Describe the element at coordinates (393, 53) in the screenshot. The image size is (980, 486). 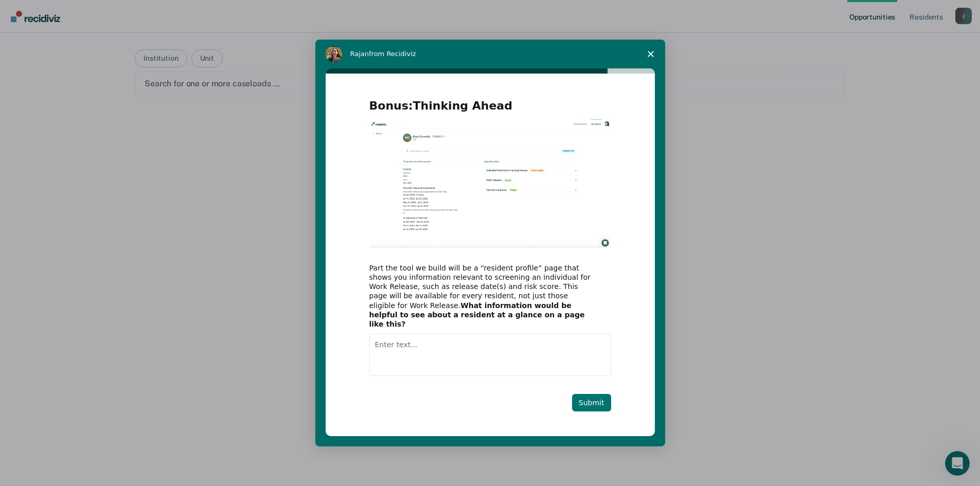
I see `span: from Recidiviz` at that location.